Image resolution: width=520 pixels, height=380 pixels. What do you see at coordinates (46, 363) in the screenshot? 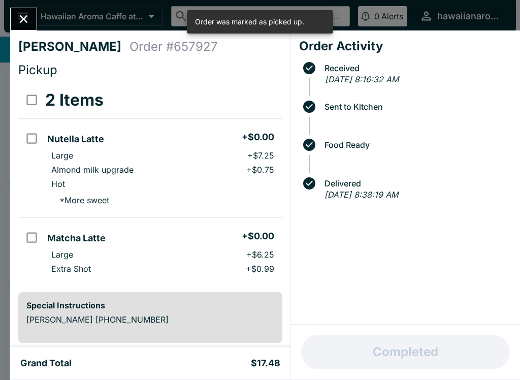
I see `h5: Grand Total` at bounding box center [46, 363].